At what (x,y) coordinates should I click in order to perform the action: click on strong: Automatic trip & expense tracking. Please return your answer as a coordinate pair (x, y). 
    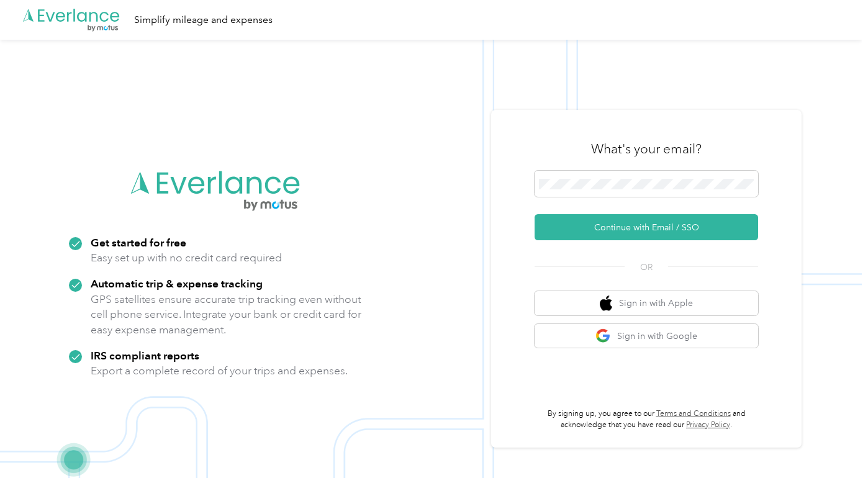
    Looking at the image, I should click on (176, 283).